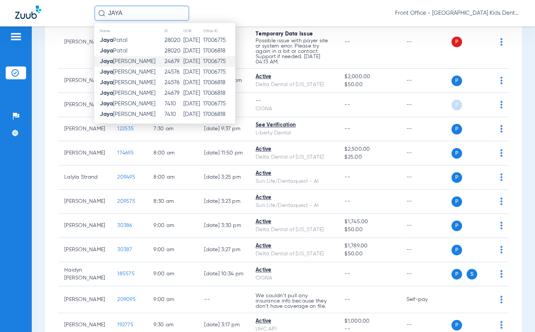 The height and width of the screenshot is (332, 535). Describe the element at coordinates (369, 246) in the screenshot. I see `span: $1,789.00` at that location.